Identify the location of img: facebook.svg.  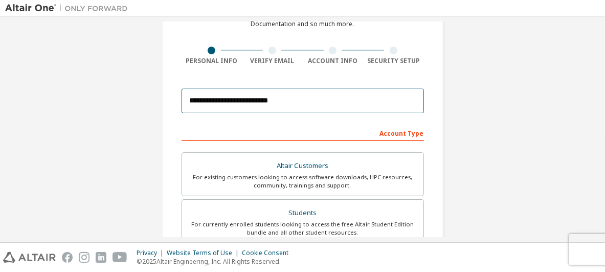
(67, 257).